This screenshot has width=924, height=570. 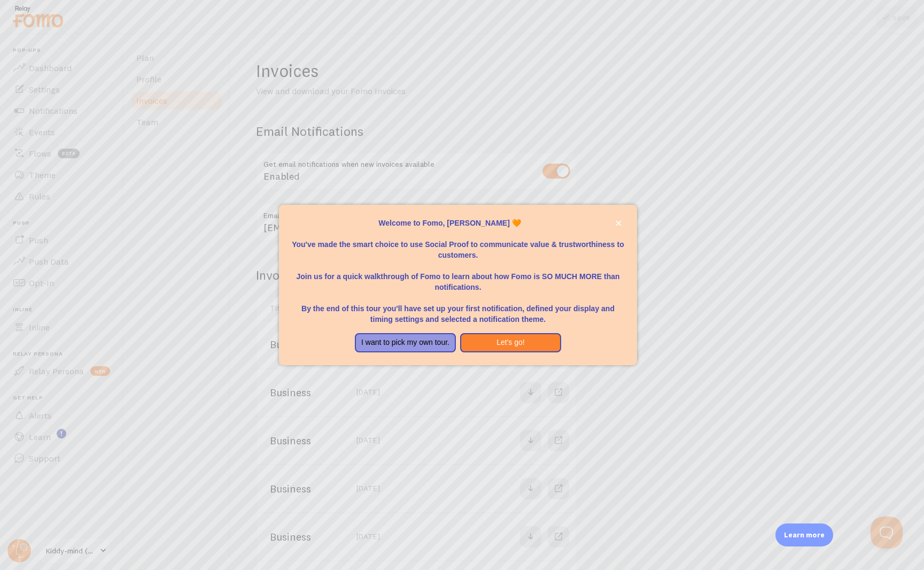 I want to click on div: Welcome to Fomo, Isabelle Ablain 🧡You&amp;#39;ve made the smart choice to use Social Proof to com..., so click(x=458, y=285).